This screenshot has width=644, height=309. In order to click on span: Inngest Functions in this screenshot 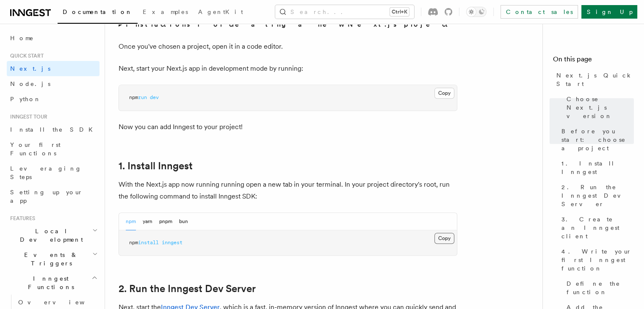, I will do `click(49, 283)`.